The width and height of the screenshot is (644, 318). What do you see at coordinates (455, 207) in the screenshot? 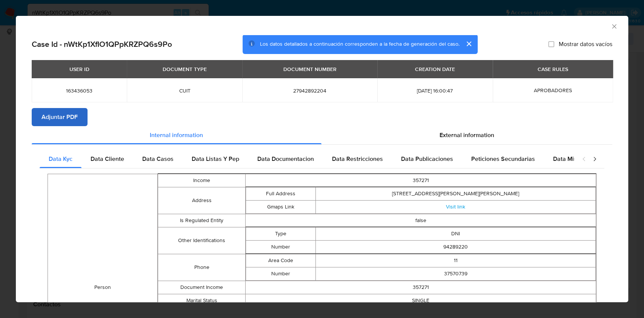
I see `a: Visit link` at bounding box center [455, 207].